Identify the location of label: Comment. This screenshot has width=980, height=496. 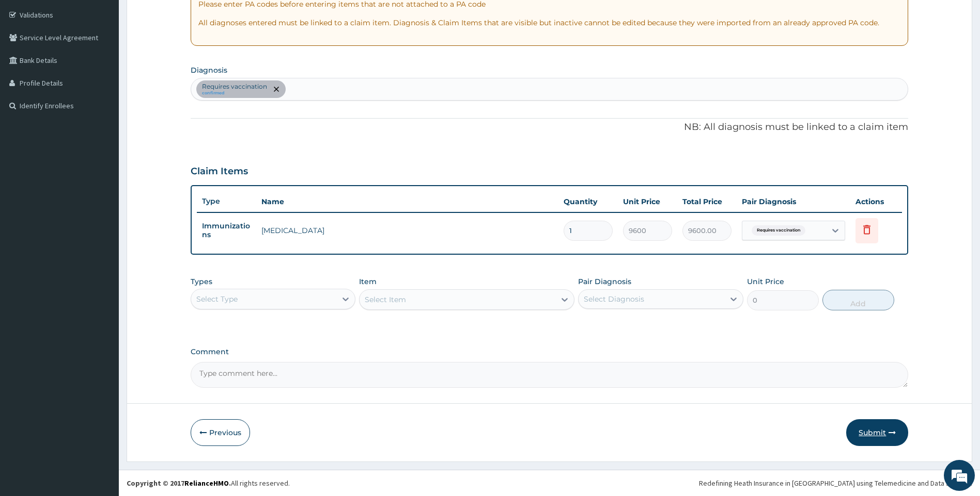
(549, 352).